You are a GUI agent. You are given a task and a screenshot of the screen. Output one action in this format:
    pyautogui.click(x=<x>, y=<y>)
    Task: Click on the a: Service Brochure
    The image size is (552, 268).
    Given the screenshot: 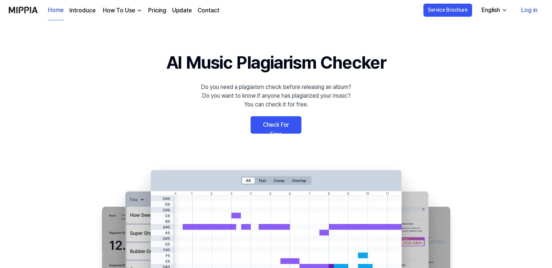 What is the action you would take?
    pyautogui.click(x=448, y=10)
    